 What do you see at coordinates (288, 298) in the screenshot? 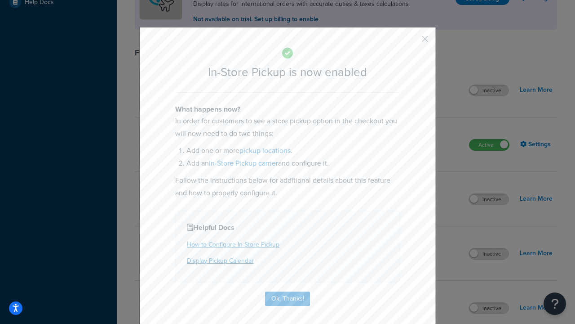
I see `button: Ok, Thanks!` at bounding box center [288, 298].